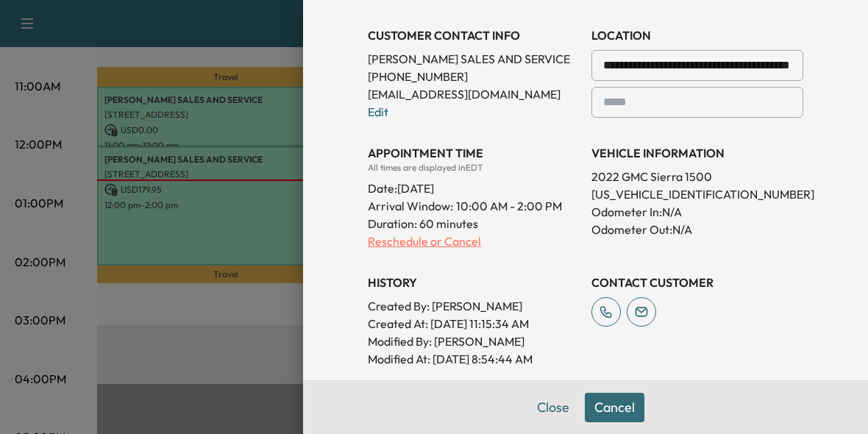  What do you see at coordinates (697, 230) in the screenshot?
I see `p: Odometer Out: N/A` at bounding box center [697, 230].